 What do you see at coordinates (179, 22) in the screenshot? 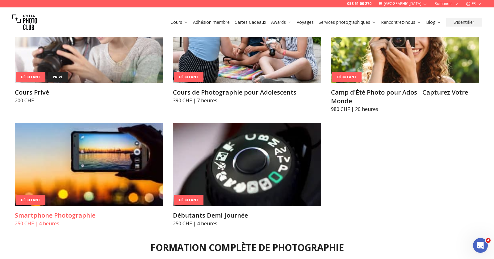
I see `button: Cours` at bounding box center [179, 22].